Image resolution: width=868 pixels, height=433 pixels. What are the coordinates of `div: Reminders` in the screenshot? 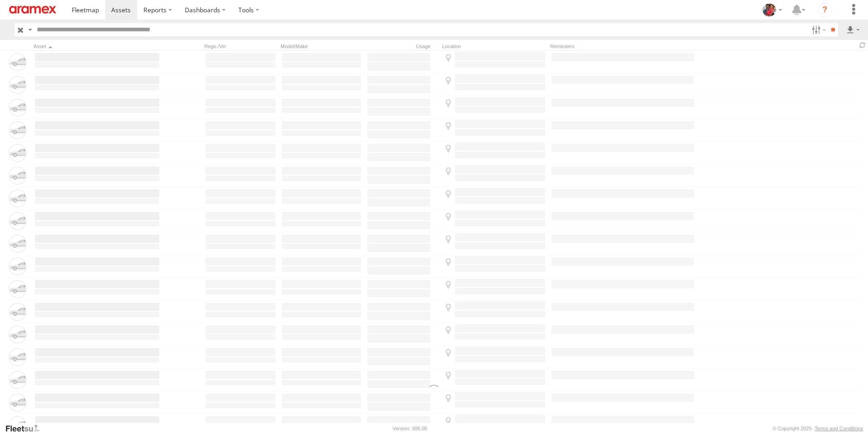 It's located at (623, 46).